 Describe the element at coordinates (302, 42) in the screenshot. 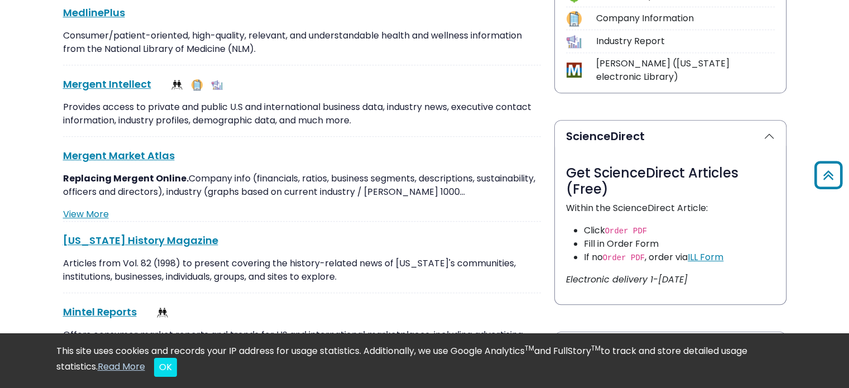

I see `p: Consumer/patient-oriented, high-quality, relevant, and understandable health and wellness informa...` at that location.